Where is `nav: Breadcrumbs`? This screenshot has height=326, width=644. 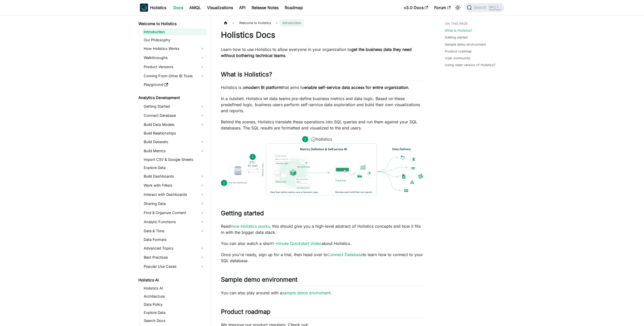 nav: Breadcrumbs is located at coordinates (323, 23).